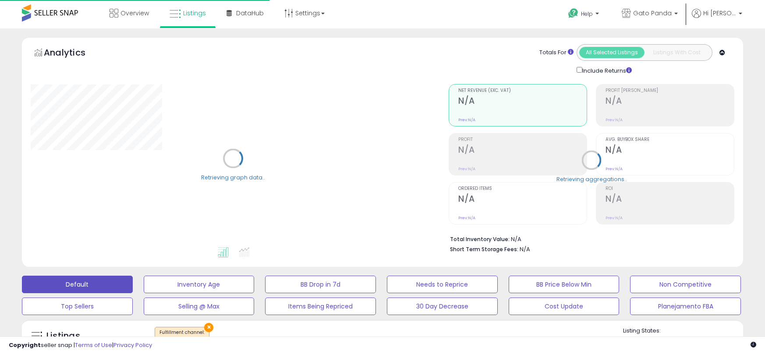 The width and height of the screenshot is (765, 354). What do you see at coordinates (250, 13) in the screenshot?
I see `span: DataHub` at bounding box center [250, 13].